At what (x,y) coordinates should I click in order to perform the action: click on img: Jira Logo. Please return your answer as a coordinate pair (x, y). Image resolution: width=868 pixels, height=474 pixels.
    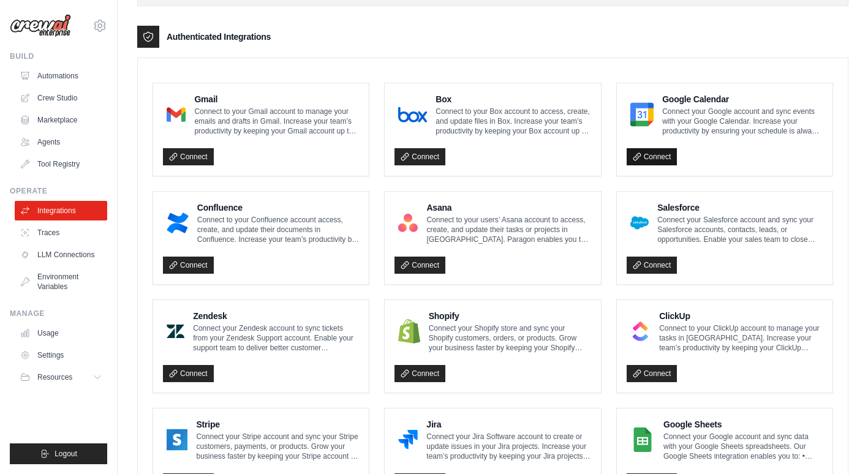
    Looking at the image, I should click on (408, 440).